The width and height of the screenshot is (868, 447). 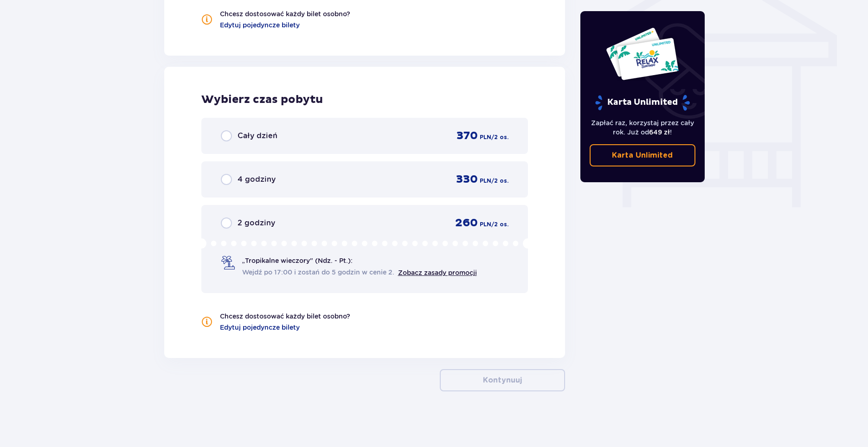 I want to click on span: 649 zł, so click(x=659, y=132).